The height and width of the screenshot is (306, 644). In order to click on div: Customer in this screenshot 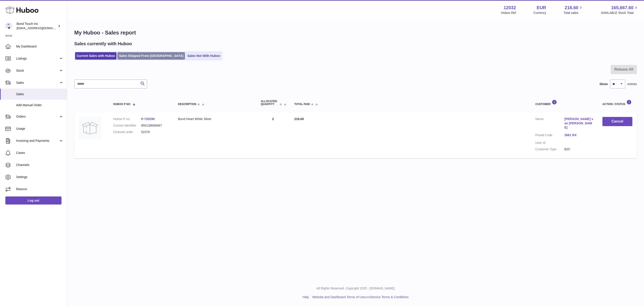, I will do `click(565, 103)`.